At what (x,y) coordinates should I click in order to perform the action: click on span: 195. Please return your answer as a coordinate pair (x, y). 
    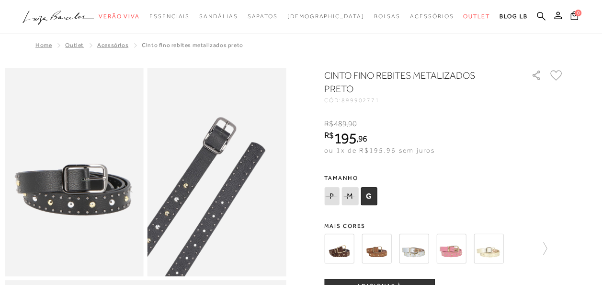
    Looking at the image, I should click on (345, 138).